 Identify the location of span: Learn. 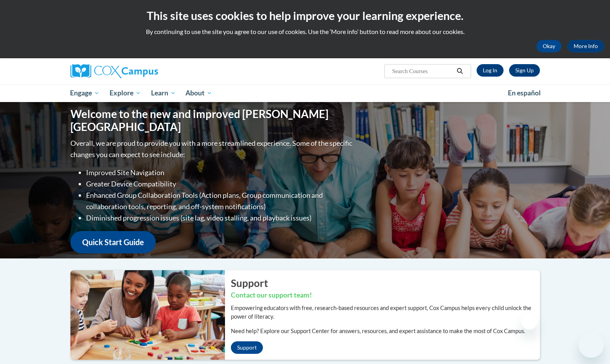
(163, 93).